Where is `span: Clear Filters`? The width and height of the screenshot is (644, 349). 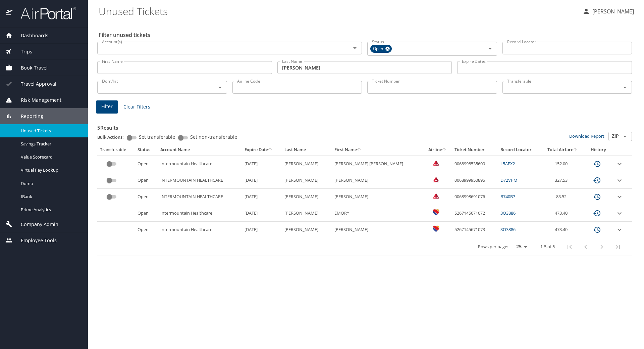 span: Clear Filters is located at coordinates (137, 107).